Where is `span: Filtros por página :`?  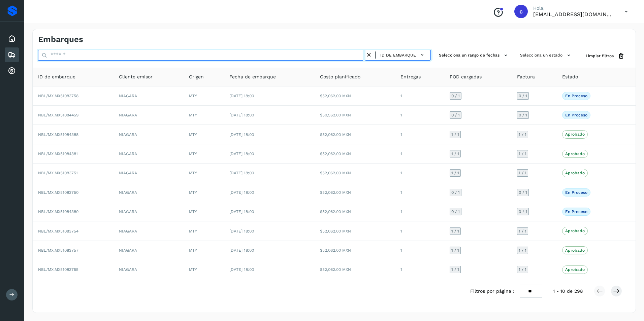 span: Filtros por página : is located at coordinates (492, 291).